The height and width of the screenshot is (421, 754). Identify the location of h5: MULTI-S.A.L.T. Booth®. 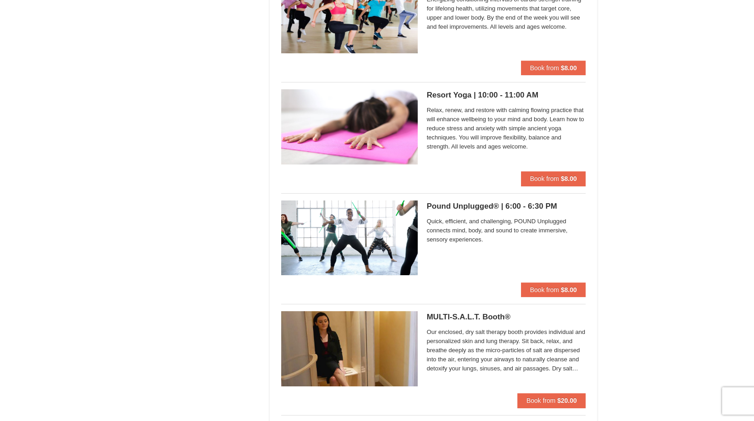
(507, 317).